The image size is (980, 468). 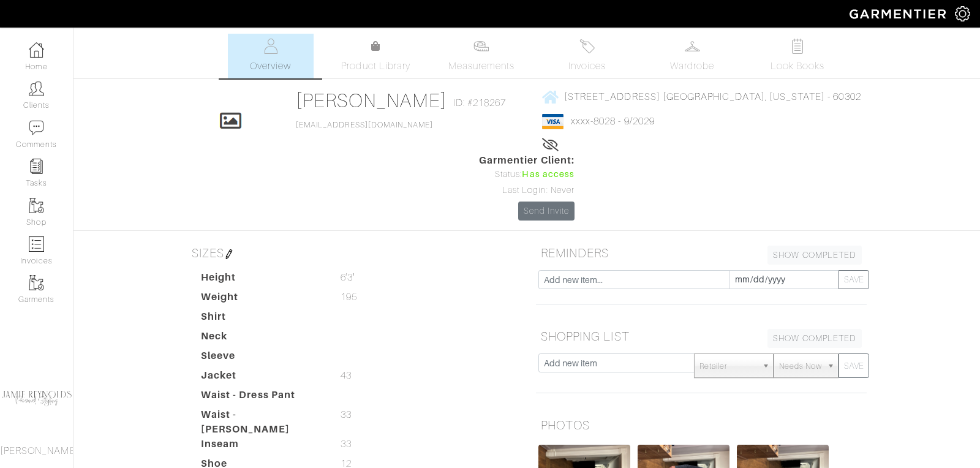 What do you see at coordinates (480, 103) in the screenshot?
I see `span: ID: #218267` at bounding box center [480, 103].